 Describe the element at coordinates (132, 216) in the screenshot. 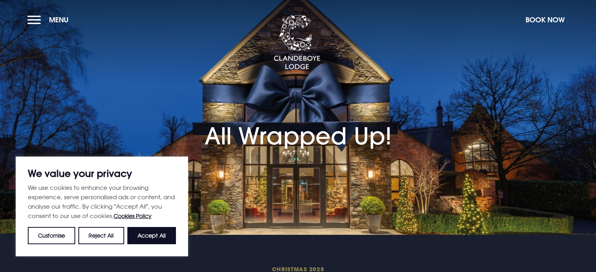

I see `a: Cookies Policy` at that location.